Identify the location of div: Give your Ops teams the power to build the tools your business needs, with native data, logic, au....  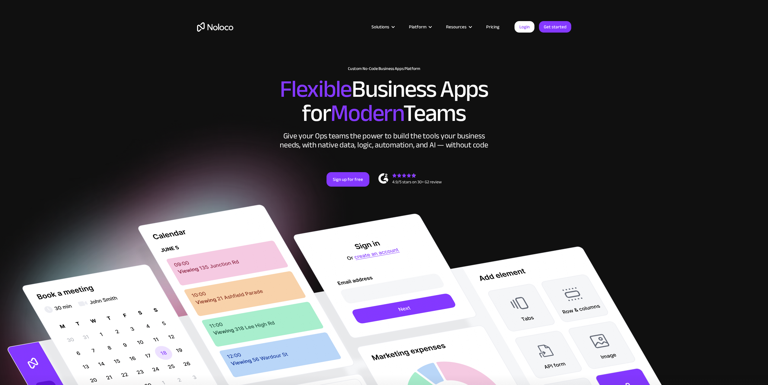
(384, 141).